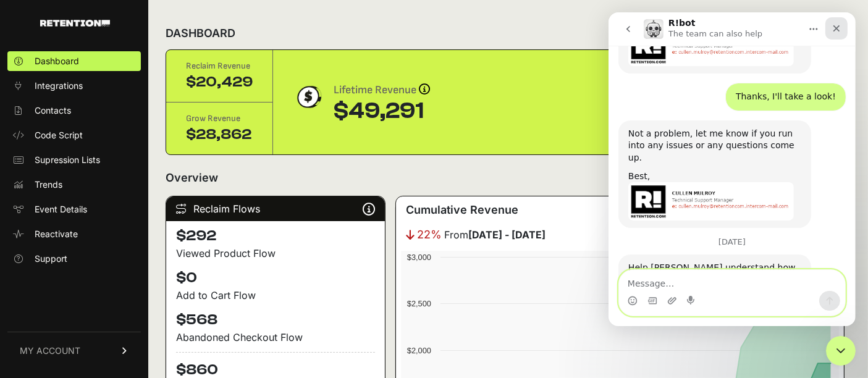 This screenshot has height=378, width=868. I want to click on button: Home, so click(205, 17).